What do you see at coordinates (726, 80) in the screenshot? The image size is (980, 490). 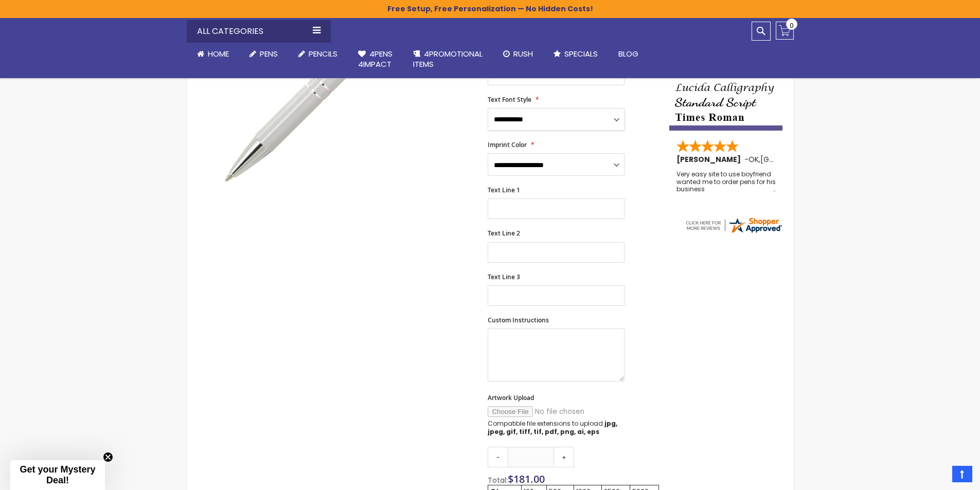 I see `img: font-personalization-examples` at bounding box center [726, 80].